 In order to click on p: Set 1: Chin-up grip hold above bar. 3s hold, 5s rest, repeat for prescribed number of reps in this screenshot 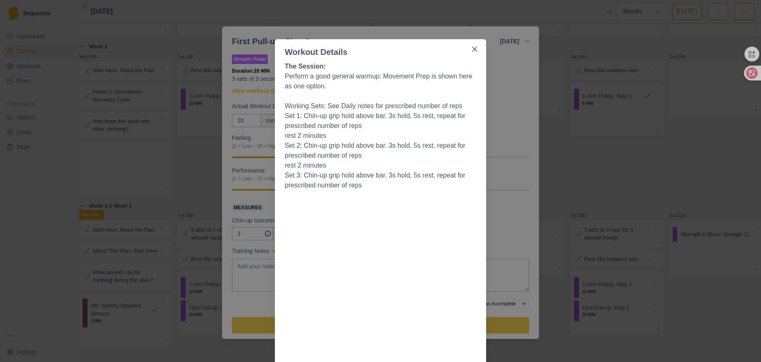, I will do `click(380, 121)`.